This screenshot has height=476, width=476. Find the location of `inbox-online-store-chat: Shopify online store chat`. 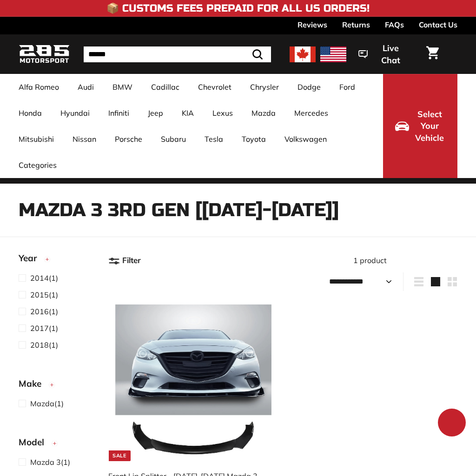

inbox-online-store-chat: Shopify online store chat is located at coordinates (452, 424).